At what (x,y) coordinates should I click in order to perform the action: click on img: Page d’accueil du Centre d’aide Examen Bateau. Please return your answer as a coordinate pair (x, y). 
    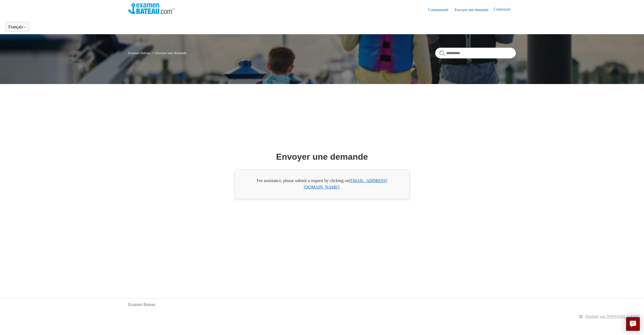
    Looking at the image, I should click on (151, 8).